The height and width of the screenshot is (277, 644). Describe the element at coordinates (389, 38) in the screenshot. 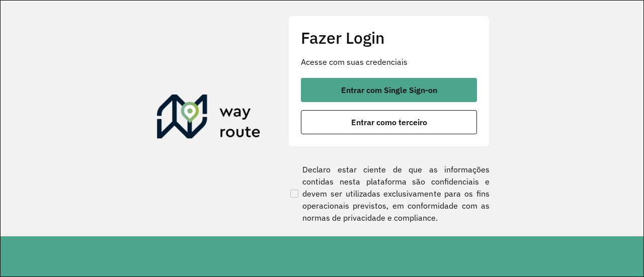

I see `h2: Fazer Login` at that location.